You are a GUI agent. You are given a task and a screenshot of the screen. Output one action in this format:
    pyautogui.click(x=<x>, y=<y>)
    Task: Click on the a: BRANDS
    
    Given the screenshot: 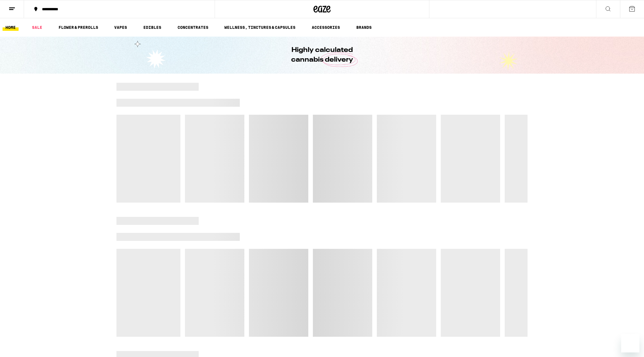 What is the action you would take?
    pyautogui.click(x=364, y=27)
    